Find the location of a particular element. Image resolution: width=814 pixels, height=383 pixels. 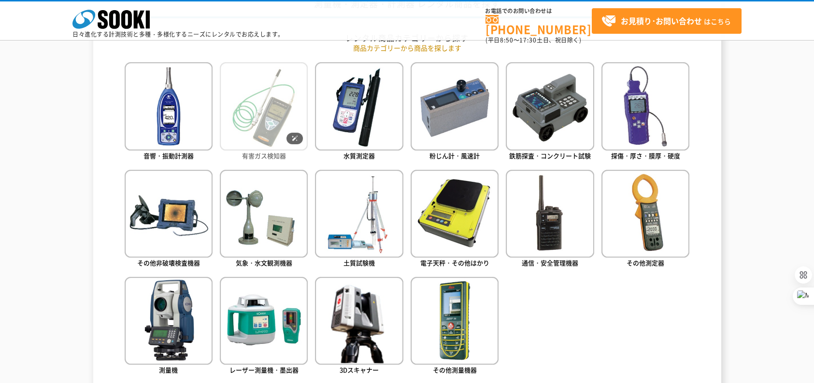

a: お見積り･お問い合わせはこちら is located at coordinates (667, 21).